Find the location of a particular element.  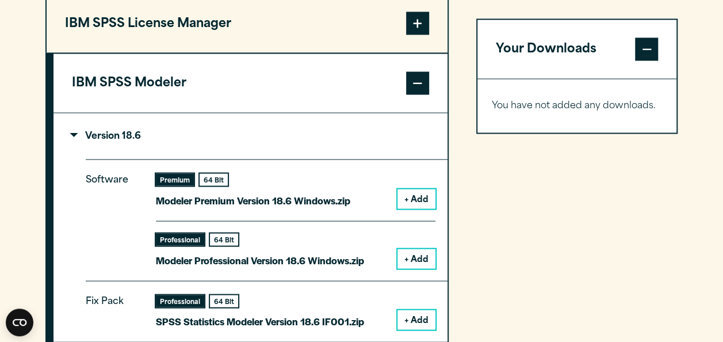

p: You have not added any downloads. is located at coordinates (577, 105).